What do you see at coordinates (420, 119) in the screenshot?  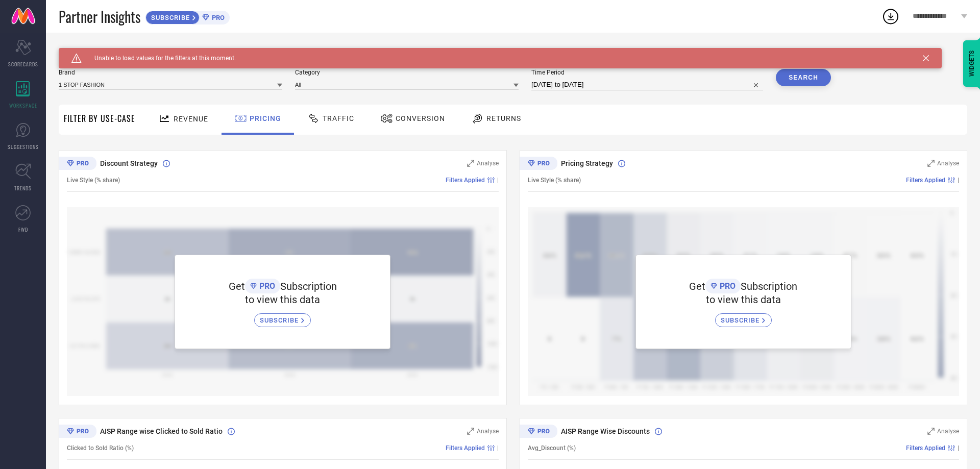 I see `span: Conversion` at bounding box center [420, 119].